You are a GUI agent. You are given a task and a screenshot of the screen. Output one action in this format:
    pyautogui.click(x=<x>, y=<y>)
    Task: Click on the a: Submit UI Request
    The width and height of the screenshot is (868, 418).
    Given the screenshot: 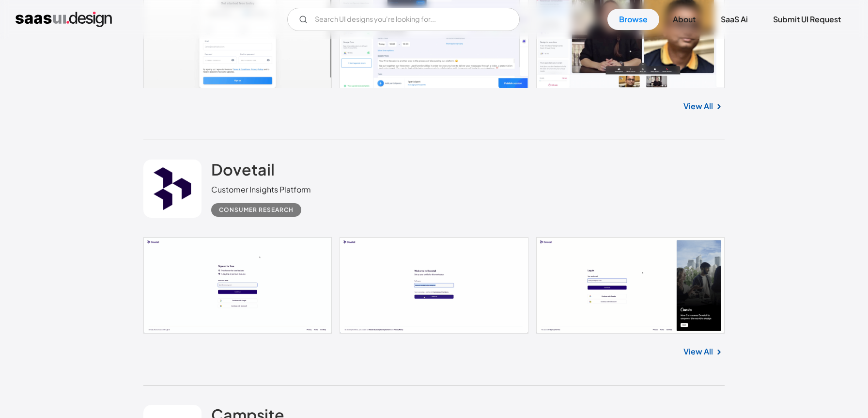 What is the action you would take?
    pyautogui.click(x=807, y=19)
    